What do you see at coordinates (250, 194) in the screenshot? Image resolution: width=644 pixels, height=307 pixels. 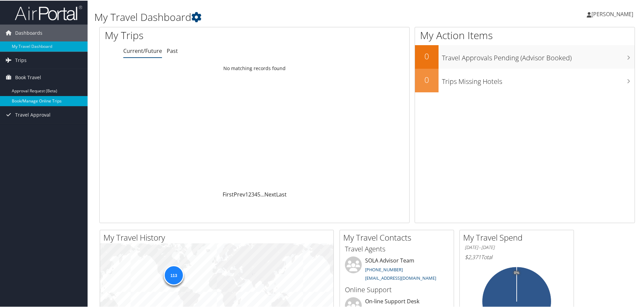 I see `a: 2` at bounding box center [250, 194].